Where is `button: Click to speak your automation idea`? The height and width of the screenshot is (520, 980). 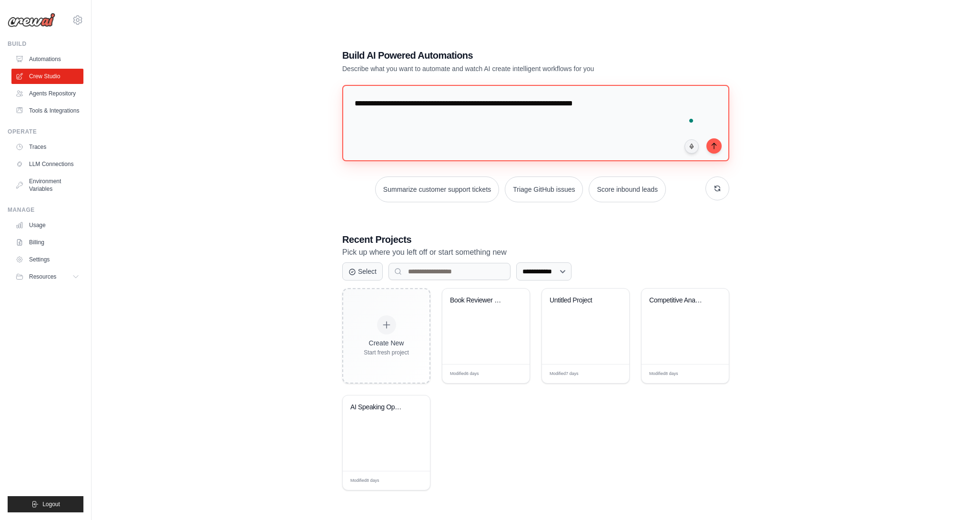
button: Click to speak your automation idea is located at coordinates (691, 146).